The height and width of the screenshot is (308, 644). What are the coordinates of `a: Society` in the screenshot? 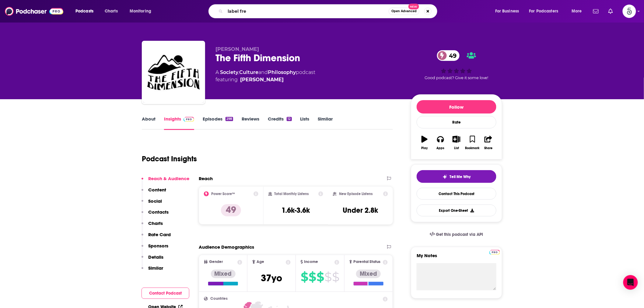 It's located at (229, 73).